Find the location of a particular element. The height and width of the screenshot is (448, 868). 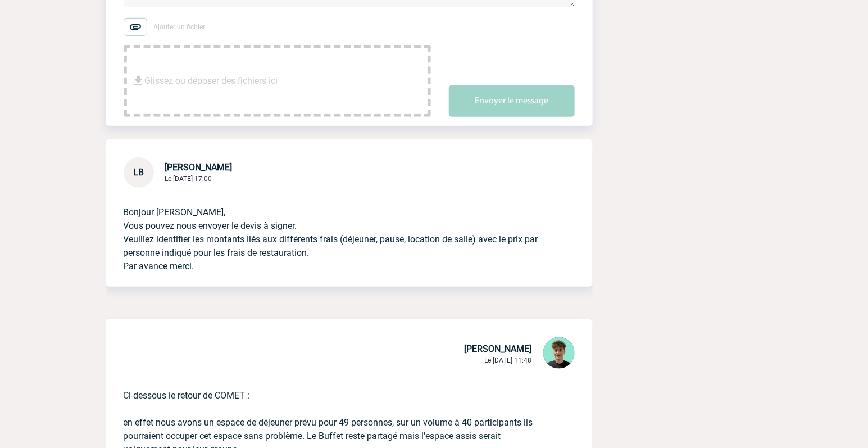

button: Envoyer le message is located at coordinates (512, 101).